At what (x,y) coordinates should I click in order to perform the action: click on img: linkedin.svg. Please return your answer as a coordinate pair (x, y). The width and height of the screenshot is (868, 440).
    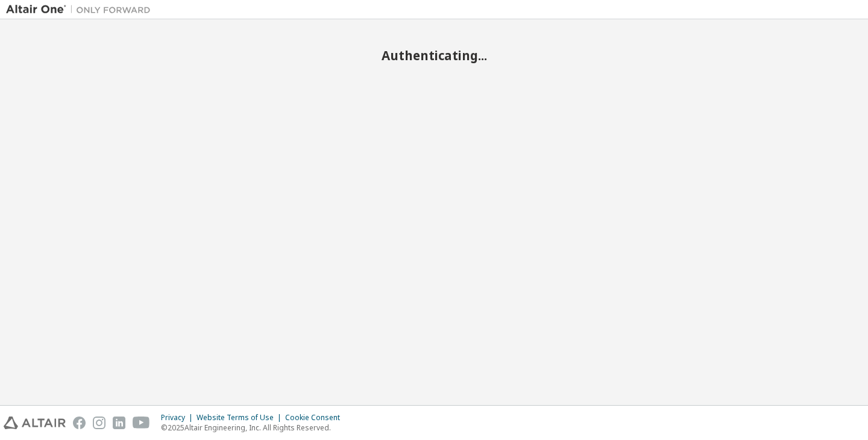
    Looking at the image, I should click on (119, 423).